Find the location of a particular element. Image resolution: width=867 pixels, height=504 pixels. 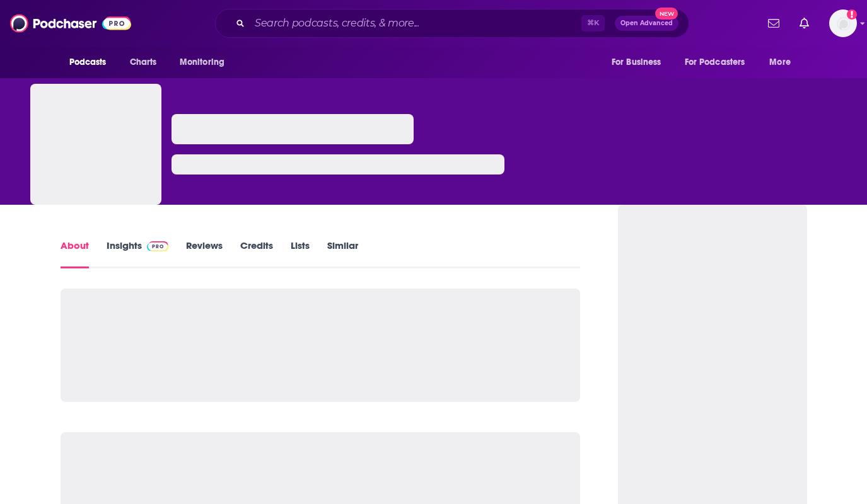

img: Podchaser - Follow, Share and Rate Podcasts is located at coordinates (71, 23).